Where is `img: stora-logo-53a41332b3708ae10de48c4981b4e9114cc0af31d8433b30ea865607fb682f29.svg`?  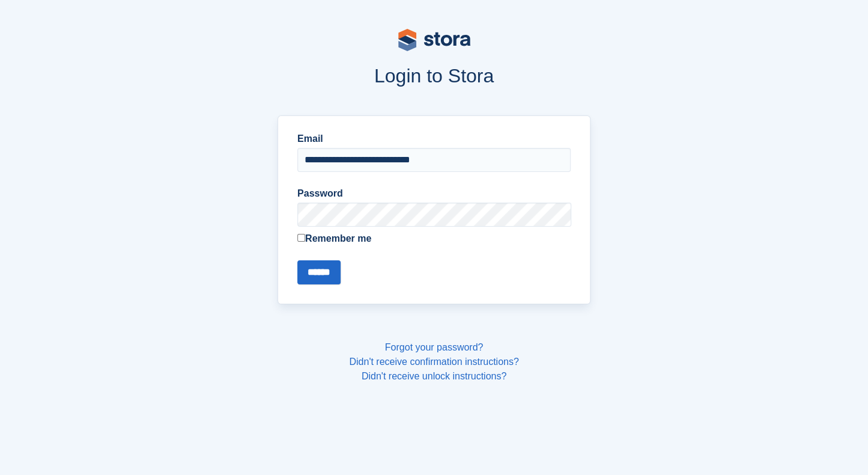
img: stora-logo-53a41332b3708ae10de48c4981b4e9114cc0af31d8433b30ea865607fb682f29.svg is located at coordinates (434, 39).